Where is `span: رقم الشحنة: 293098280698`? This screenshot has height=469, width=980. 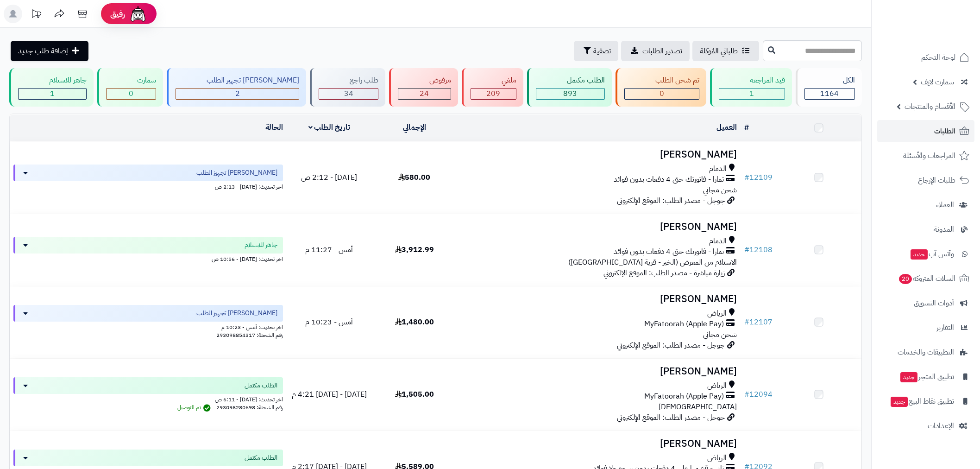
span: رقم الشحنة: 293098280698 is located at coordinates (250, 408).